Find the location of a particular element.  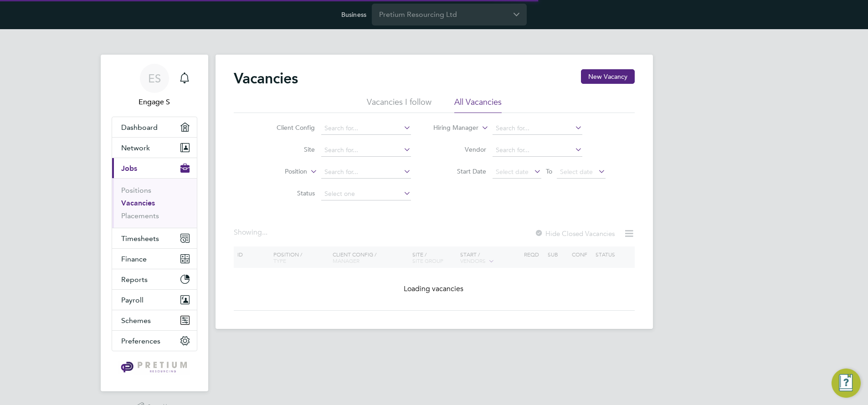

span: Reports is located at coordinates (134, 280).